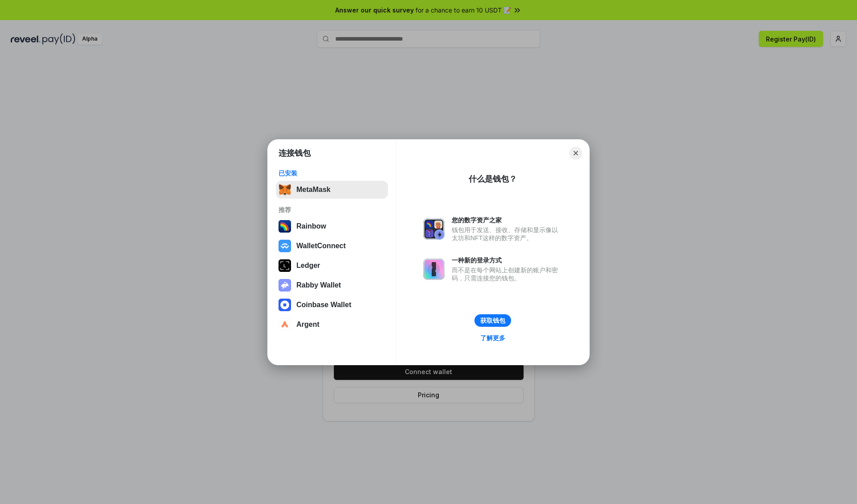 The width and height of the screenshot is (857, 504). I want to click on a: 了解更多, so click(493, 338).